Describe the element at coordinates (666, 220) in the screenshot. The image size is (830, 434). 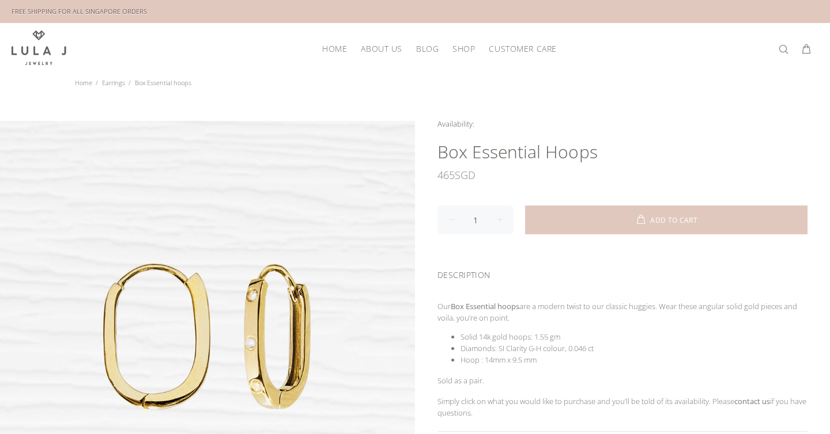
I see `button: ADD TO CART` at that location.